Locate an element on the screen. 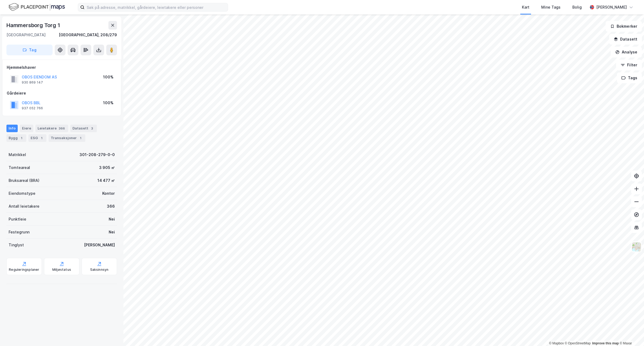 This screenshot has height=346, width=644. div: 3 is located at coordinates (92, 129).